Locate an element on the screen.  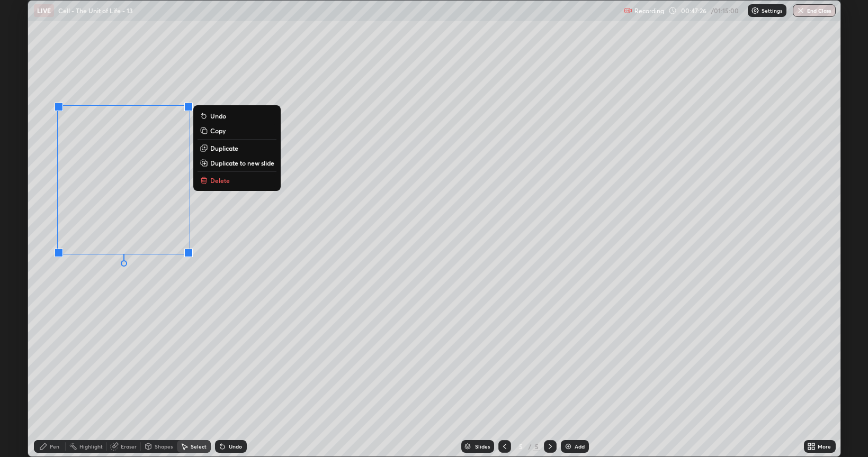
div: Select is located at coordinates (198, 446).